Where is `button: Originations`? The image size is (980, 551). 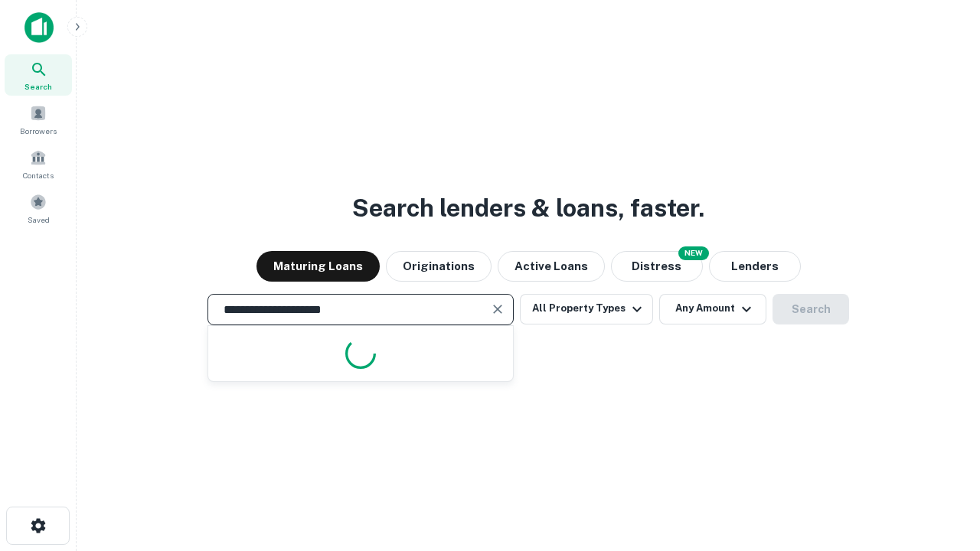 button: Originations is located at coordinates (438, 266).